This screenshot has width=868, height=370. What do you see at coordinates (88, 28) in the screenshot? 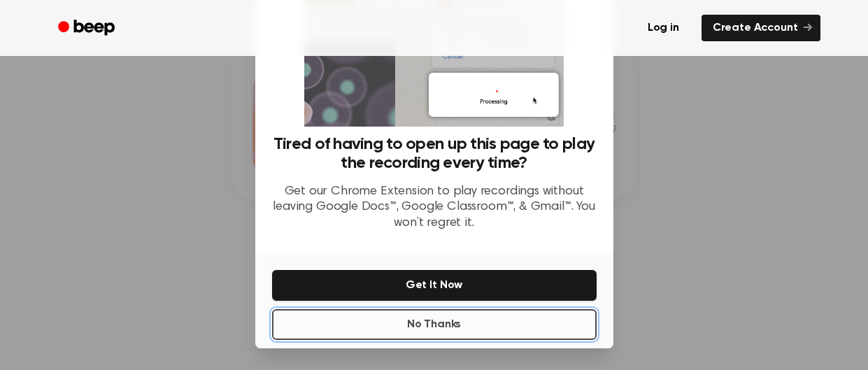
I see `a: Beep` at bounding box center [88, 28].